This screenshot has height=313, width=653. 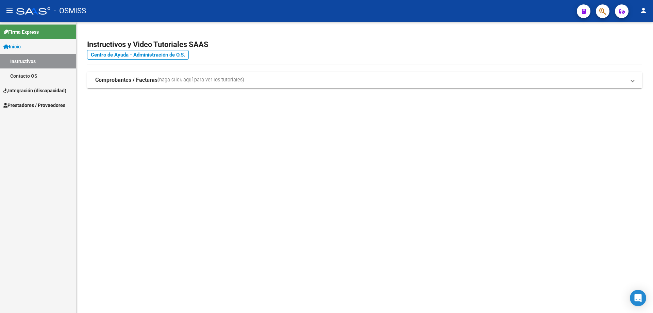 What do you see at coordinates (12, 47) in the screenshot?
I see `span: Inicio` at bounding box center [12, 47].